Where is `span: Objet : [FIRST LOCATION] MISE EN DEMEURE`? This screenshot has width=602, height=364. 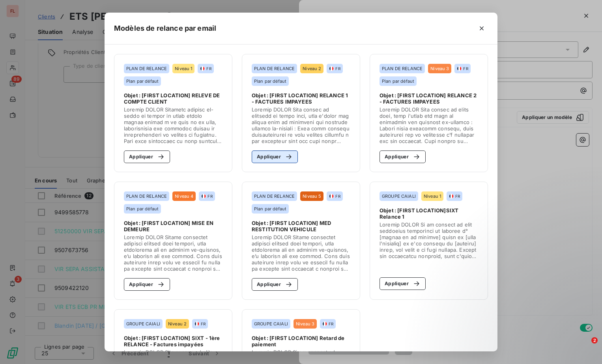 span: Objet : [FIRST LOCATION] MISE EN DEMEURE is located at coordinates (173, 226).